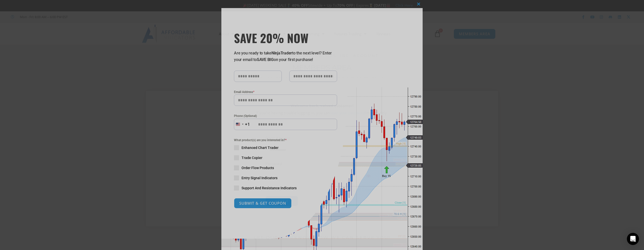 This screenshot has height=250, width=644. Describe the element at coordinates (286, 148) in the screenshot. I see `label: Enhanced Chart Trader` at that location.